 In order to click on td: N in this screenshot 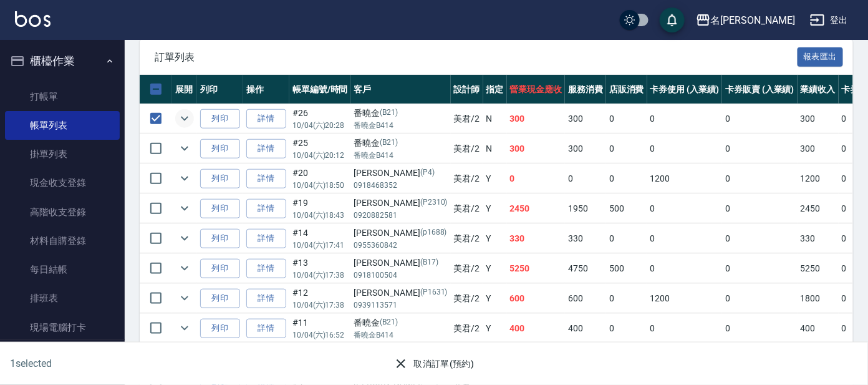, I will do `click(495, 119)`.